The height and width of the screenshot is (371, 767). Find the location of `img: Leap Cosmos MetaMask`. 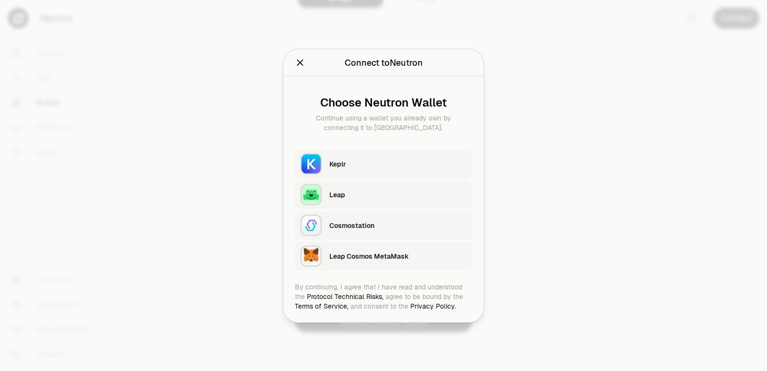

img: Leap Cosmos MetaMask is located at coordinates (311, 255).